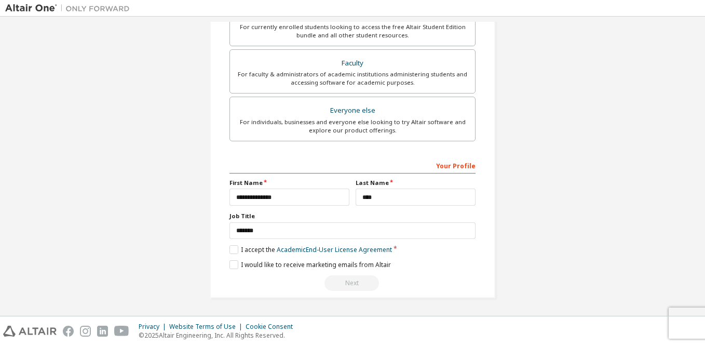 Image resolution: width=705 pixels, height=346 pixels. What do you see at coordinates (102, 331) in the screenshot?
I see `img: linkedin.svg` at bounding box center [102, 331].